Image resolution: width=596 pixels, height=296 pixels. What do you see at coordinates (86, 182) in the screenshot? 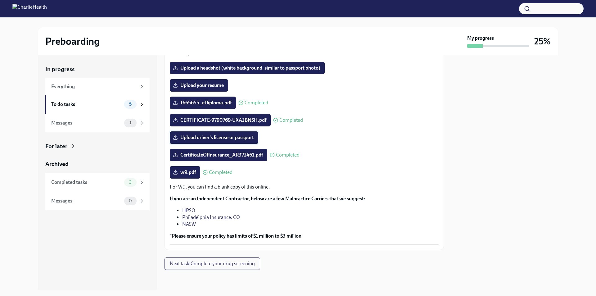
I see `div: Completed tasks` at bounding box center [86, 182].